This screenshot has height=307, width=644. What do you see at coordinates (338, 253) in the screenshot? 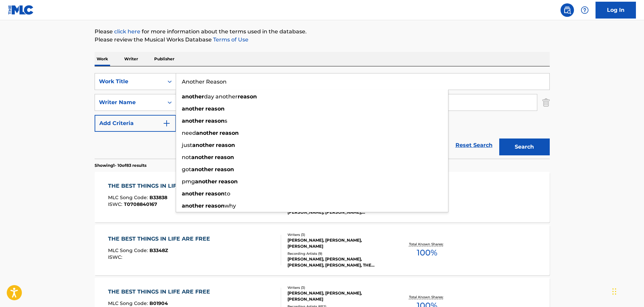
I see `div: Recording Artists ( 9 )` at bounding box center [338, 253].